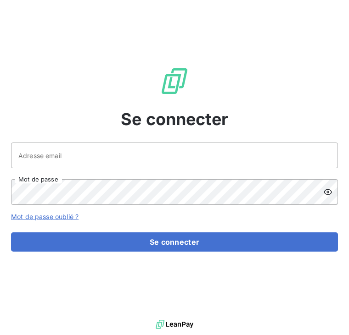 This screenshot has height=335, width=349. What do you see at coordinates (174, 119) in the screenshot?
I see `span: Se connecter` at bounding box center [174, 119].